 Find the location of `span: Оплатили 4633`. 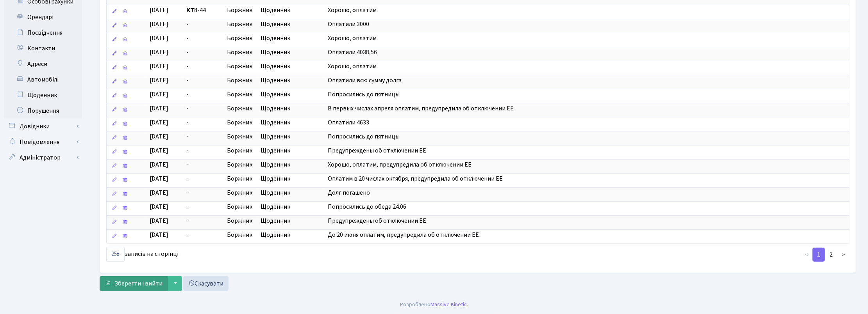

span: Оплатили 4633 is located at coordinates (348, 123).